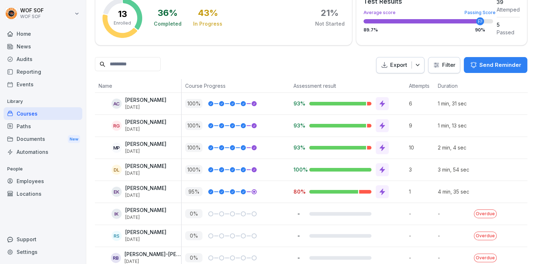 Image resolution: width=536 pixels, height=264 pixels. I want to click on p: 6, so click(422, 103).